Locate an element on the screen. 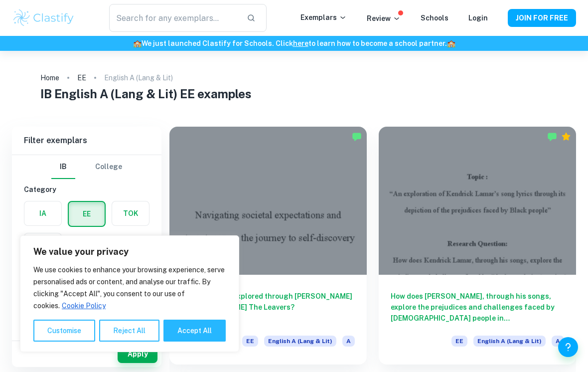  button: EE is located at coordinates (87, 214).